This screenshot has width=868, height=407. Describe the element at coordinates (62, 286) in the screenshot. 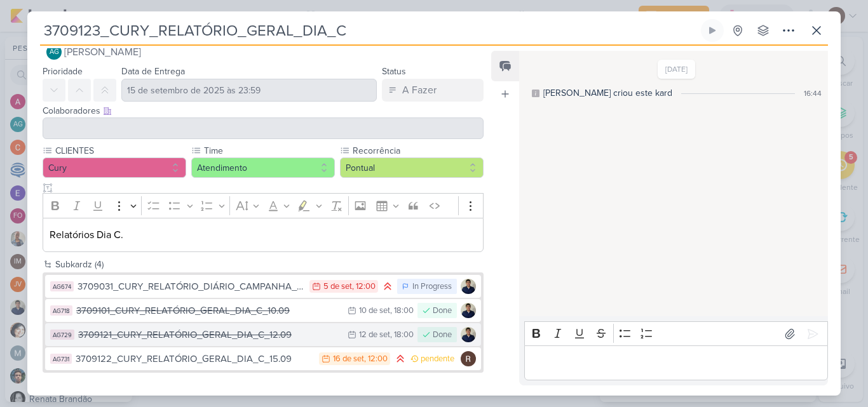

I see `div: AG674` at that location.